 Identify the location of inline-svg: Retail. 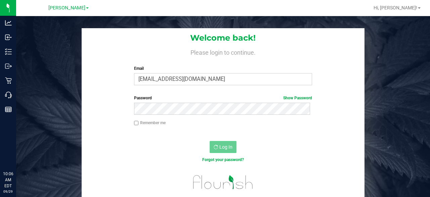
(8, 81).